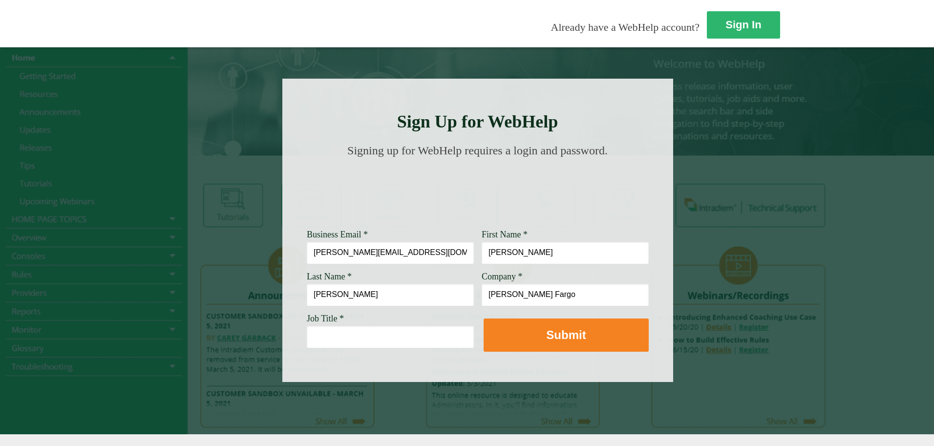  Describe the element at coordinates (477, 151) in the screenshot. I see `span: Signing up for WebHelp requires a login and password.` at that location.